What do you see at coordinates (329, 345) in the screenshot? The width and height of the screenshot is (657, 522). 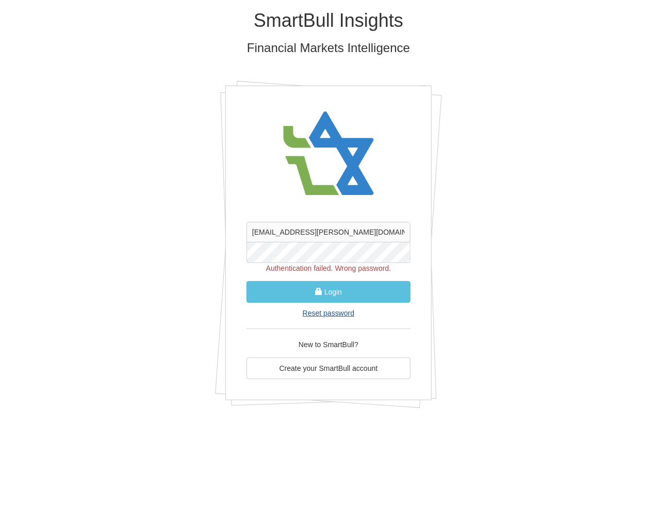 I see `span: New to SmartBull?` at bounding box center [329, 345].